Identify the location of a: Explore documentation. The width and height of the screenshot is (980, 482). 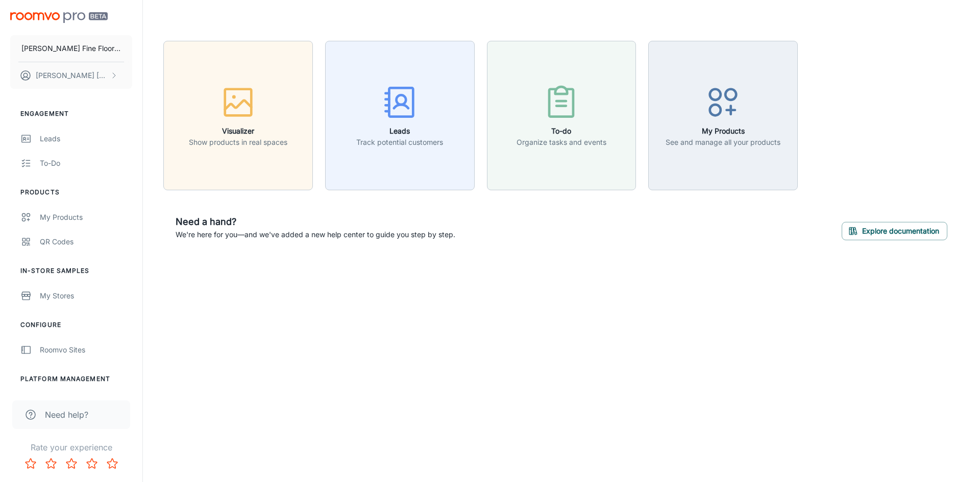
(894, 230).